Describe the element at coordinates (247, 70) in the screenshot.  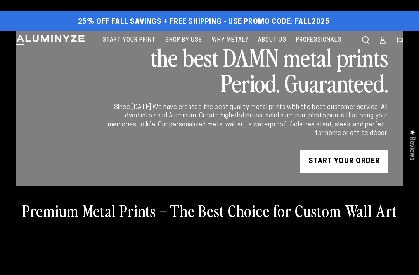
I see `h2: the best DAMN metal prints Period. Guaranteed.` at that location.